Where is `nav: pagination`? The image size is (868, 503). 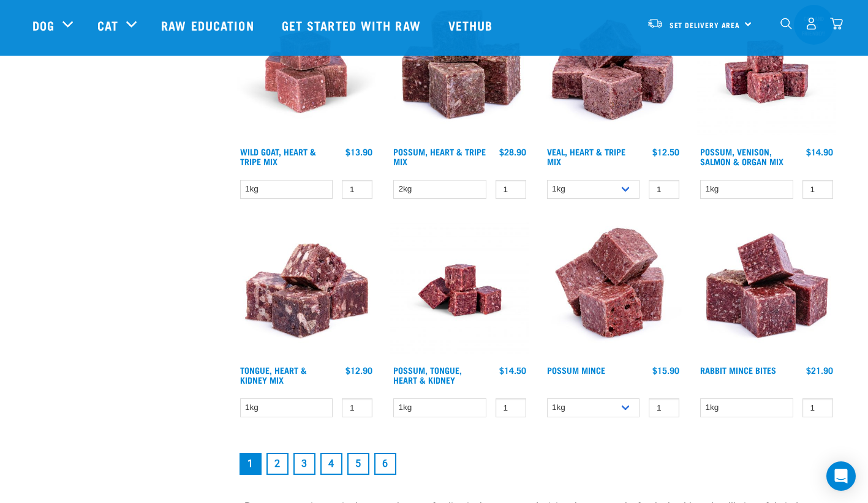 nav: pagination is located at coordinates (537, 464).